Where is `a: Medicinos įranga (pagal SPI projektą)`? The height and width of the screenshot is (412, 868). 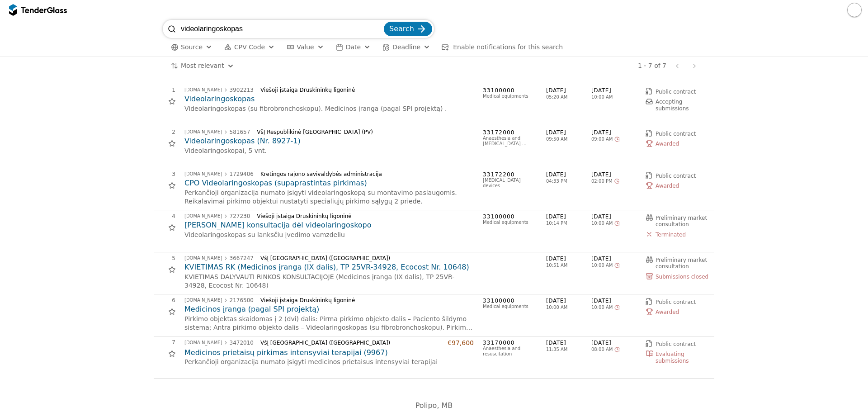 a: Medicinos įranga (pagal SPI projektą) is located at coordinates (329, 310).